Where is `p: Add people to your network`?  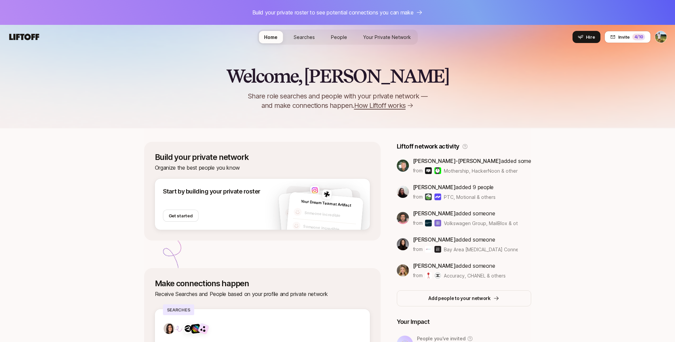 p: Add people to your network is located at coordinates (460, 299).